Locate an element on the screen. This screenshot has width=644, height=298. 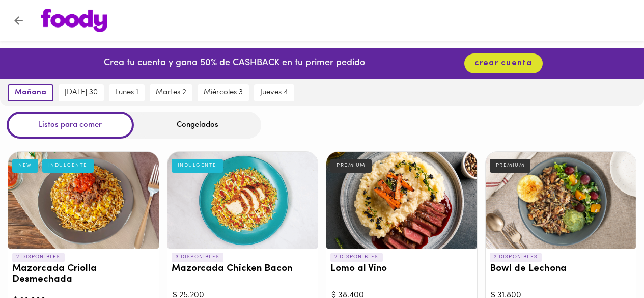
div: Lomo al Vino is located at coordinates (402, 200).